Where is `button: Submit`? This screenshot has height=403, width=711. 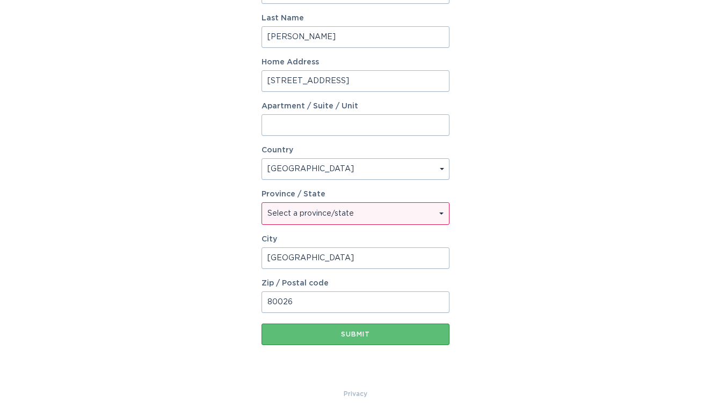
button: Submit is located at coordinates (355, 334).